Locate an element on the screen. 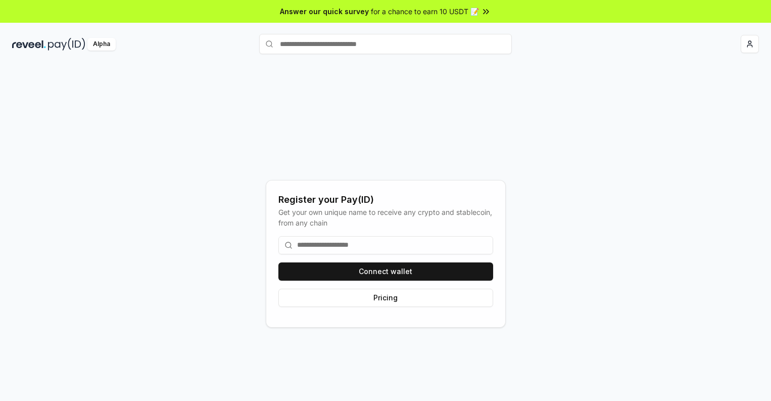 Image resolution: width=771 pixels, height=401 pixels. span: for a chance to earn 10 USDT 📝 is located at coordinates (425, 11).